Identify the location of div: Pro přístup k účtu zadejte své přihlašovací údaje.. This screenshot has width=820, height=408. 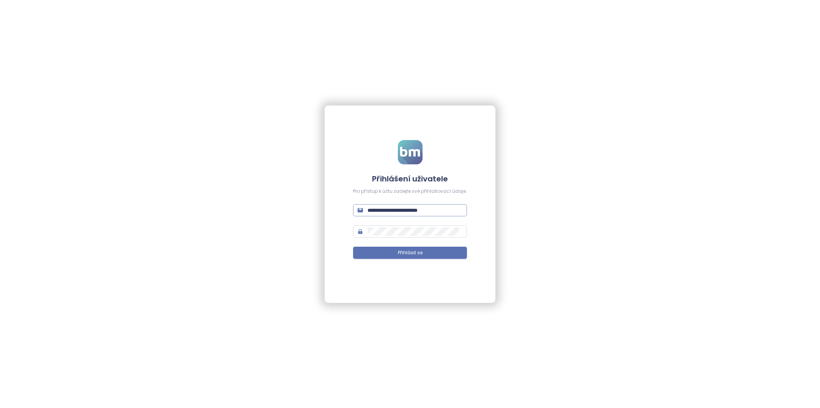
(410, 191).